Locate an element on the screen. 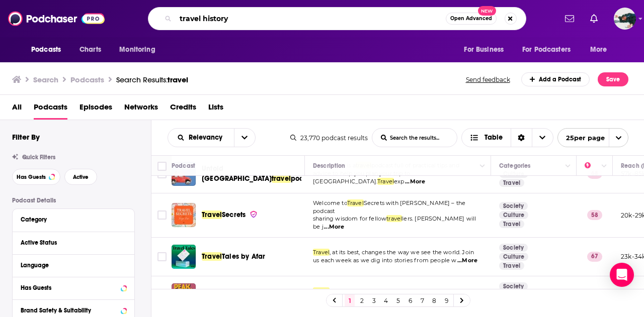 This screenshot has height=317, width=644. span: More is located at coordinates (598, 50).